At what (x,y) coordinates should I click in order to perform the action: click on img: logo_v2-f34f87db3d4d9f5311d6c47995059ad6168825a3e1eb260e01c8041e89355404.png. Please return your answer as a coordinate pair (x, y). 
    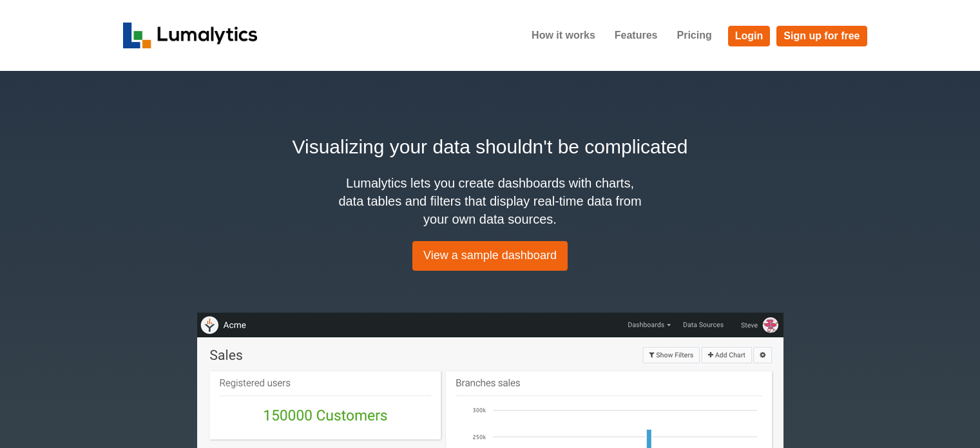
    Looking at the image, I should click on (190, 36).